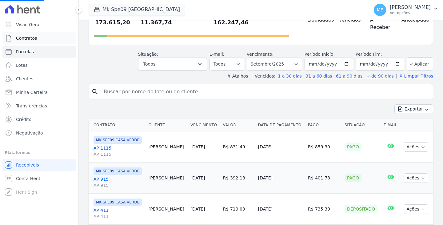 This screenshot has width=443, height=225. What do you see at coordinates (95, 92) in the screenshot?
I see `i: search` at bounding box center [95, 92].